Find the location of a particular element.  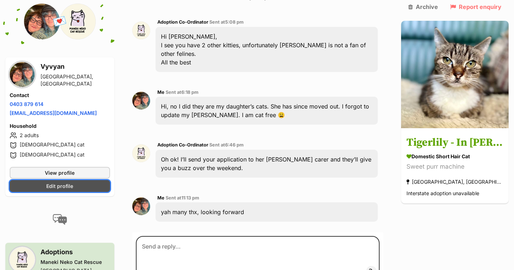

h4: Contact is located at coordinates (60, 95).